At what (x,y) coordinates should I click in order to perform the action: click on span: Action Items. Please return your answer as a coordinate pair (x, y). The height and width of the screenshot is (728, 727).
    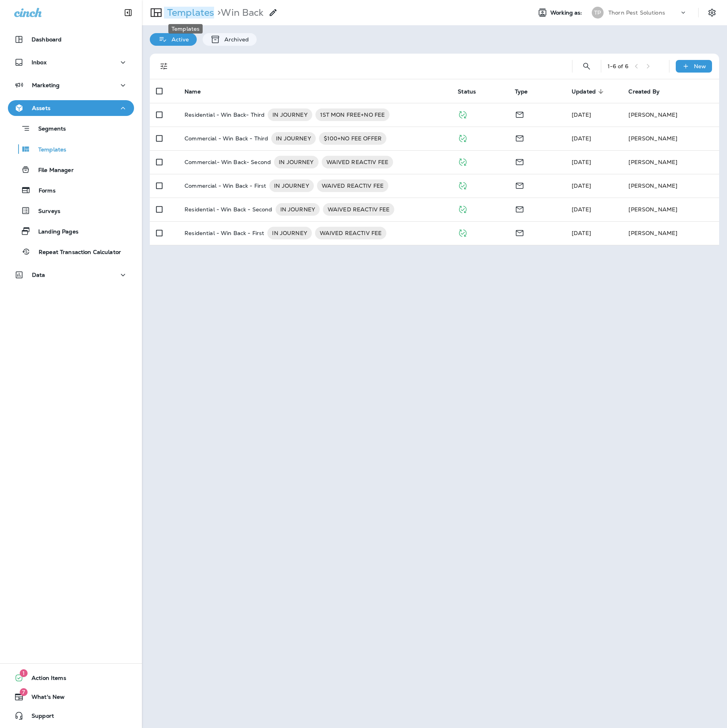
    Looking at the image, I should click on (45, 679).